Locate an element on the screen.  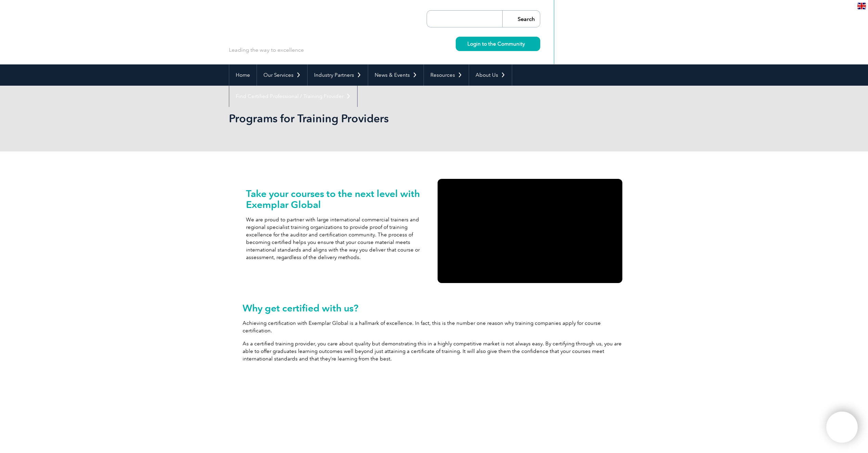
a: Home is located at coordinates (243, 75).